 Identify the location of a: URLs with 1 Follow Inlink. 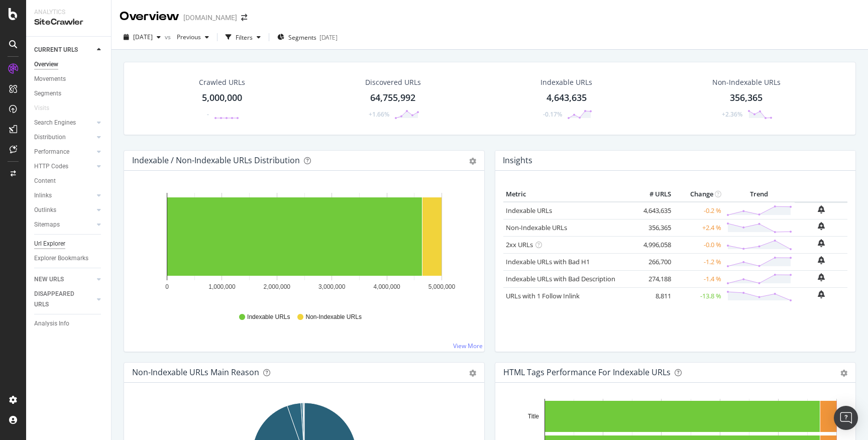
(542, 296).